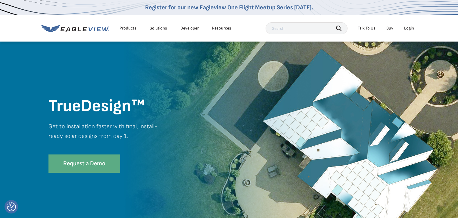 This screenshot has height=218, width=458. I want to click on a: Buy, so click(390, 28).